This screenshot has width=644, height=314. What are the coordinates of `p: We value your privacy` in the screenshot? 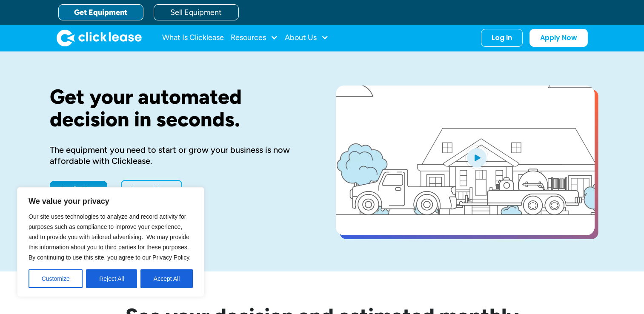 It's located at (111, 202).